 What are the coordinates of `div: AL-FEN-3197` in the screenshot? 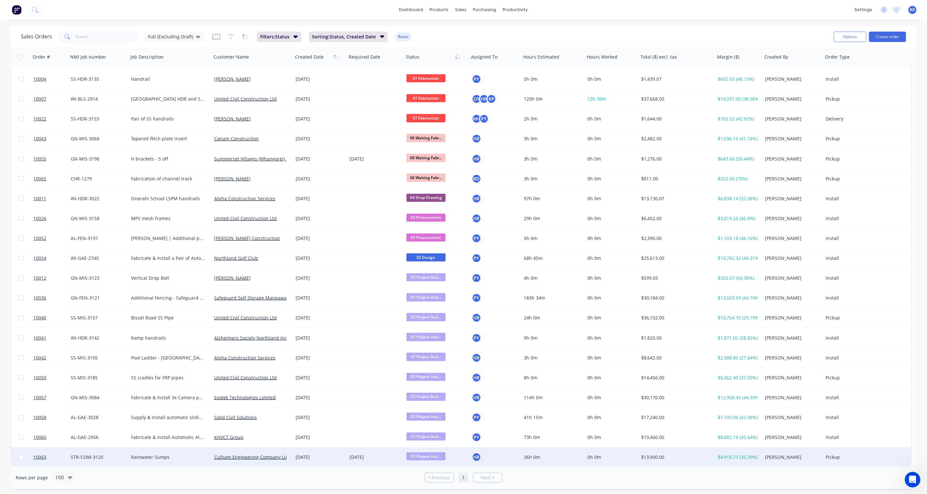 It's located at (97, 239).